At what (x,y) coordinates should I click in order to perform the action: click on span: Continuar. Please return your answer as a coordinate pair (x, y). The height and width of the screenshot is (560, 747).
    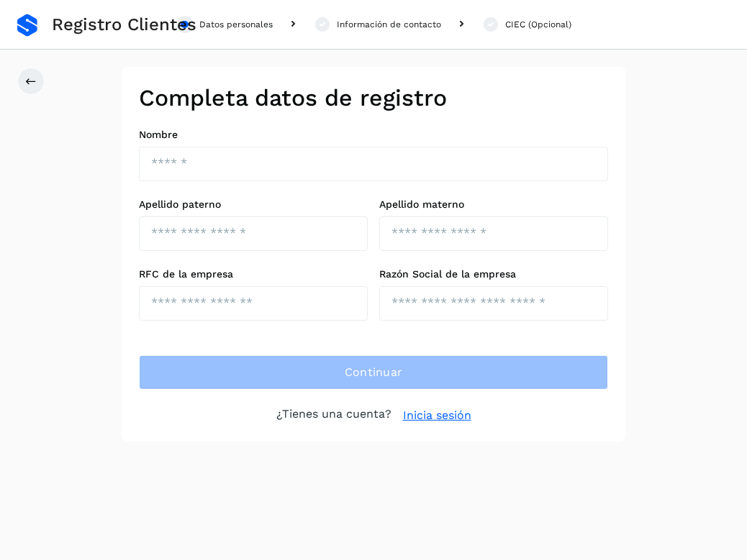
    Looking at the image, I should click on (373, 373).